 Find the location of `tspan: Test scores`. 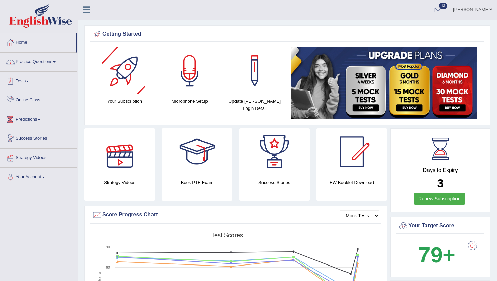

tspan: Test scores is located at coordinates (227, 235).